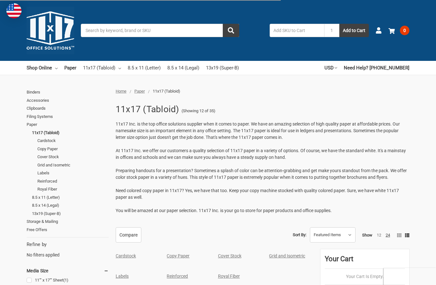 Image resolution: width=436 pixels, height=285 pixels. Describe the element at coordinates (367, 235) in the screenshot. I see `span: Show` at that location.